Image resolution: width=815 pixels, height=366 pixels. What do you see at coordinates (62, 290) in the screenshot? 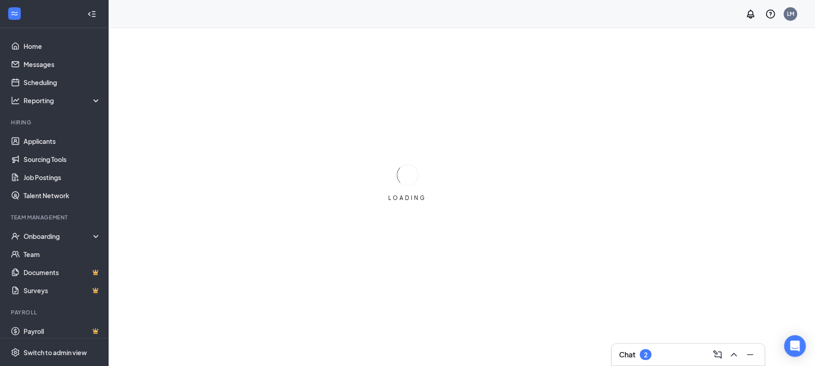
I see `a: SurveysCrown` at bounding box center [62, 290].